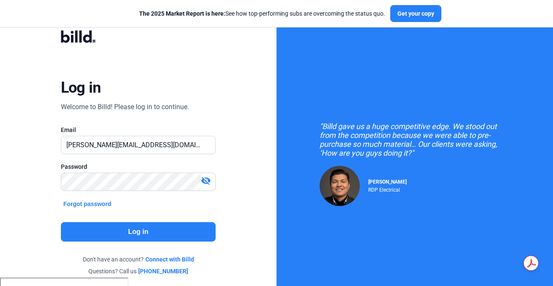 The height and width of the screenshot is (286, 553). What do you see at coordinates (88, 204) in the screenshot?
I see `button: Forgot password` at bounding box center [88, 204].